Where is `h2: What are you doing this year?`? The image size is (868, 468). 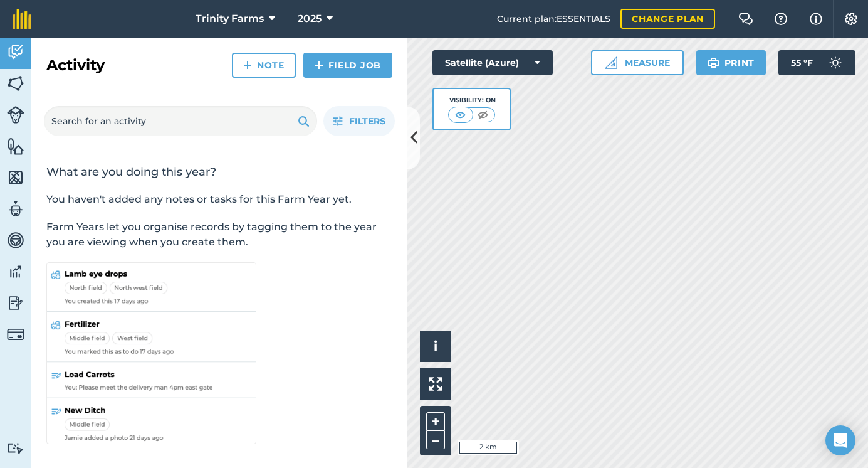 h2: What are you doing this year? is located at coordinates (219, 172).